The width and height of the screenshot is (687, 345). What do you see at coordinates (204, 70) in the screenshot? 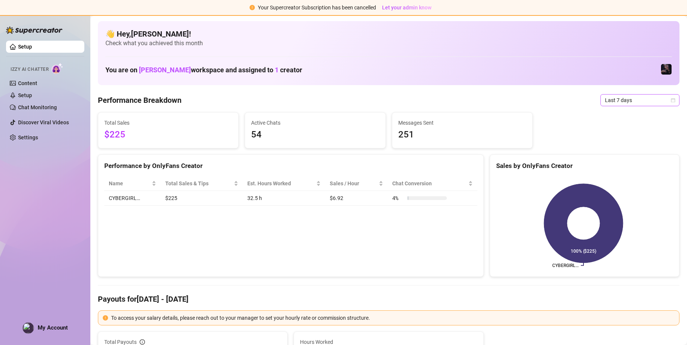
I see `h1: You are on workspace and assigned to creator` at bounding box center [204, 70].